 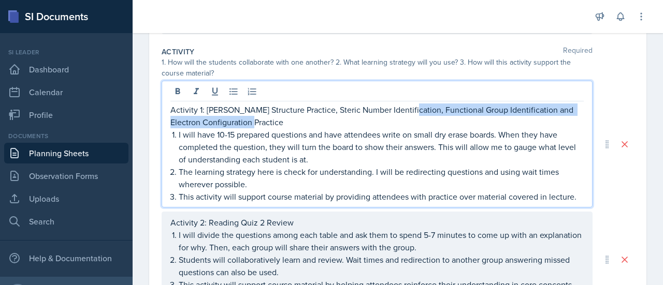 I want to click on span: Required, so click(x=578, y=52).